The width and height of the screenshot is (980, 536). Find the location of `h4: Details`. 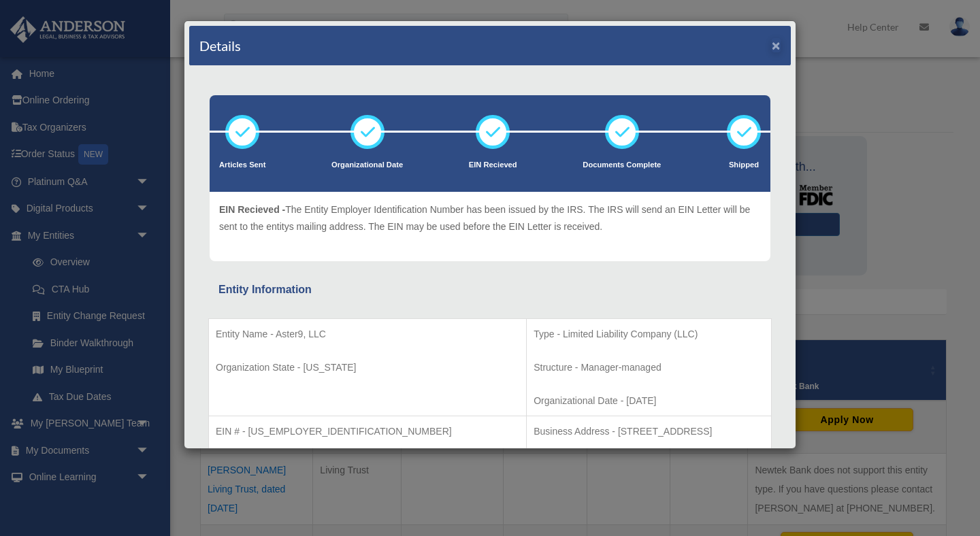

h4: Details is located at coordinates (220, 46).